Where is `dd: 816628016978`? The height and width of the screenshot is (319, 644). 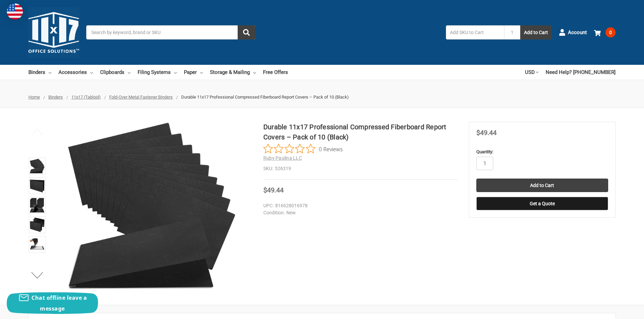
dd: 816628016978 is located at coordinates (359, 206).